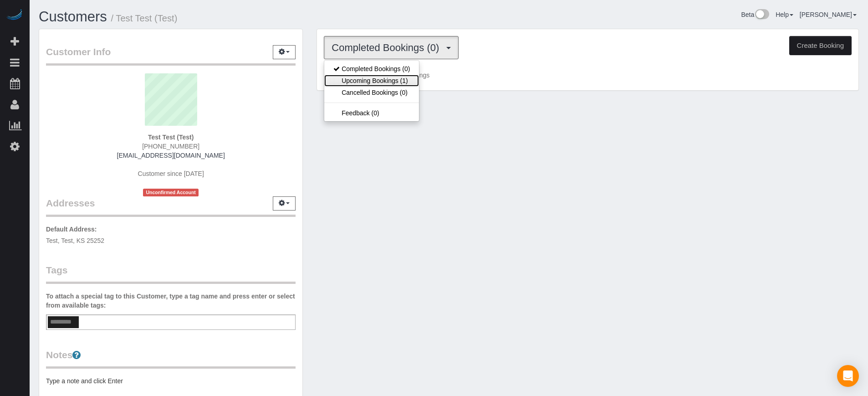  Describe the element at coordinates (755, 15) in the screenshot. I see `a: Beta` at that location.